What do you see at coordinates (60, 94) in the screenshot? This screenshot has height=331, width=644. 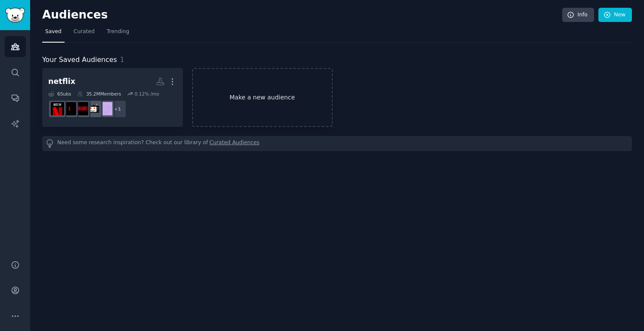 I see `div: 6 Sub s` at bounding box center [60, 94].